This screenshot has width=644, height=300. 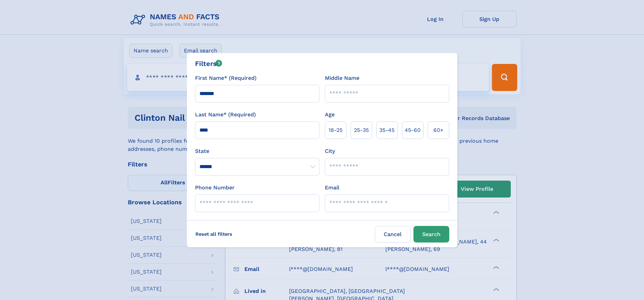 I want to click on label: Email, so click(x=332, y=187).